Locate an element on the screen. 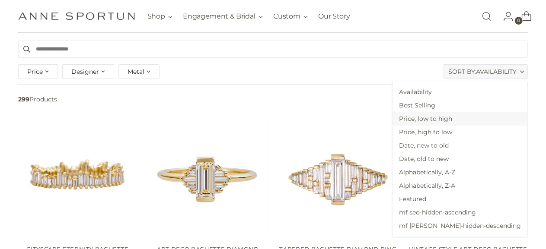 Image resolution: width=546 pixels, height=249 pixels. span: mf seo-hidden-ascending is located at coordinates (460, 213).